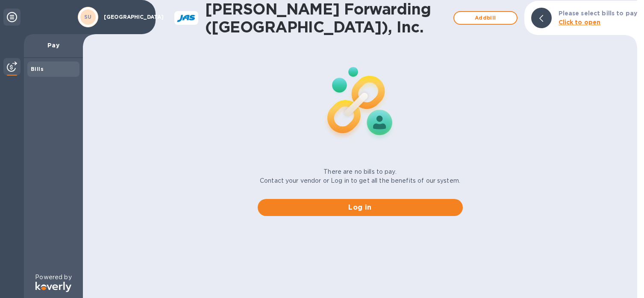  Describe the element at coordinates (53, 287) in the screenshot. I see `img: Logo` at that location.